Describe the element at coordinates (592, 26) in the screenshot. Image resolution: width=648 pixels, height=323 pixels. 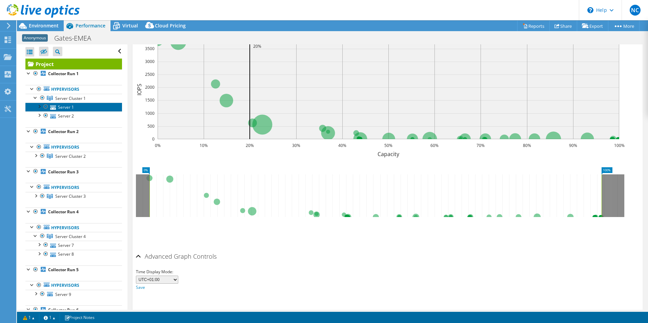
I see `a: Export` at that location.